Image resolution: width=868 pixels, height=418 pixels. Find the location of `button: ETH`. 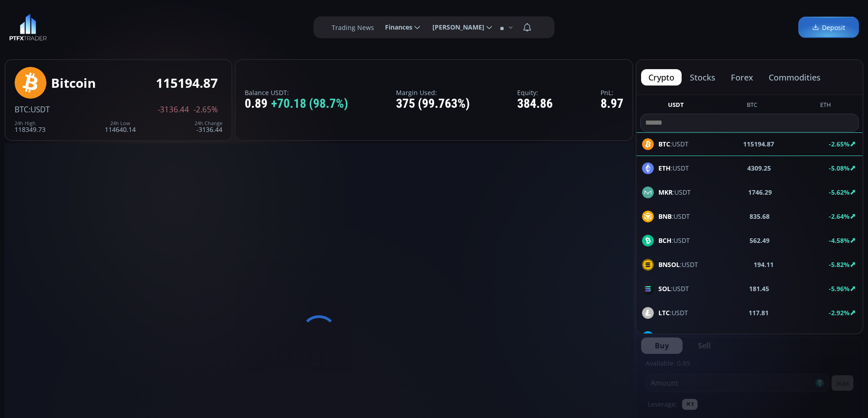

button: ETH is located at coordinates (826, 106).